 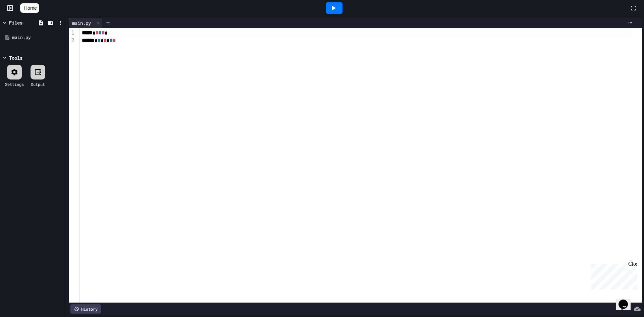 I want to click on div: Tools, so click(x=16, y=58).